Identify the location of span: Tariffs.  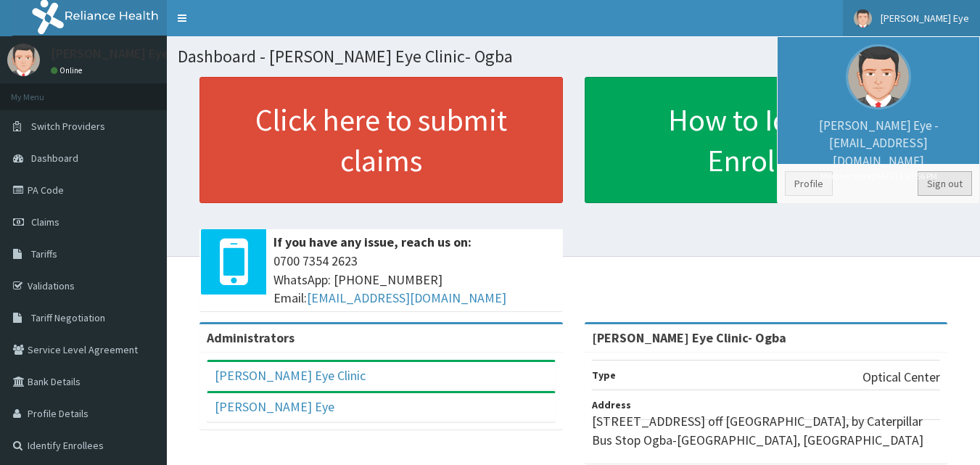
(45, 254).